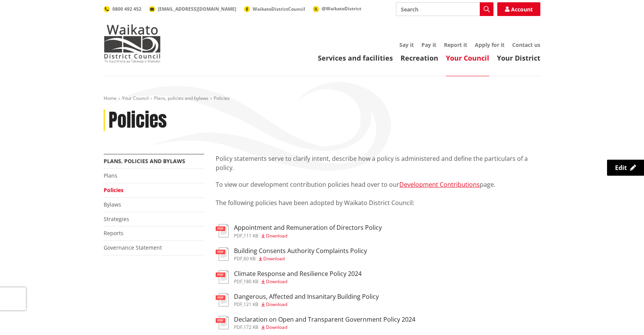  I want to click on a: Pay it, so click(429, 44).